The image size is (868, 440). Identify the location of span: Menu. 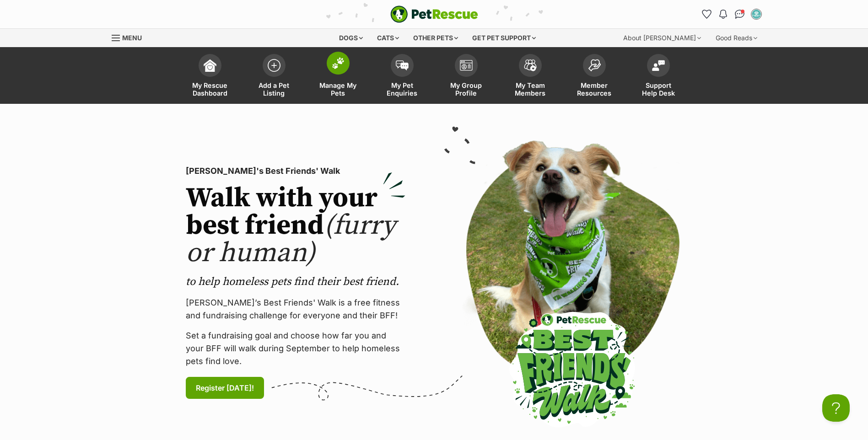
(132, 38).